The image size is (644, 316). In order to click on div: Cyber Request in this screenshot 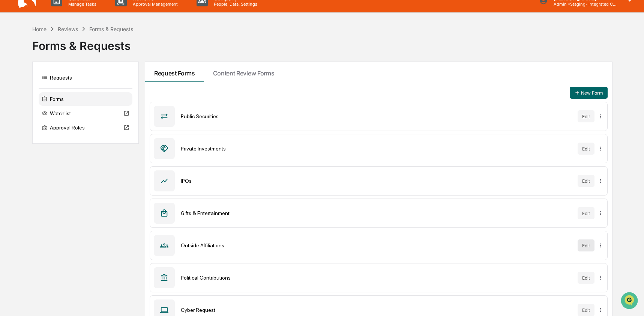, I will do `click(376, 310)`.